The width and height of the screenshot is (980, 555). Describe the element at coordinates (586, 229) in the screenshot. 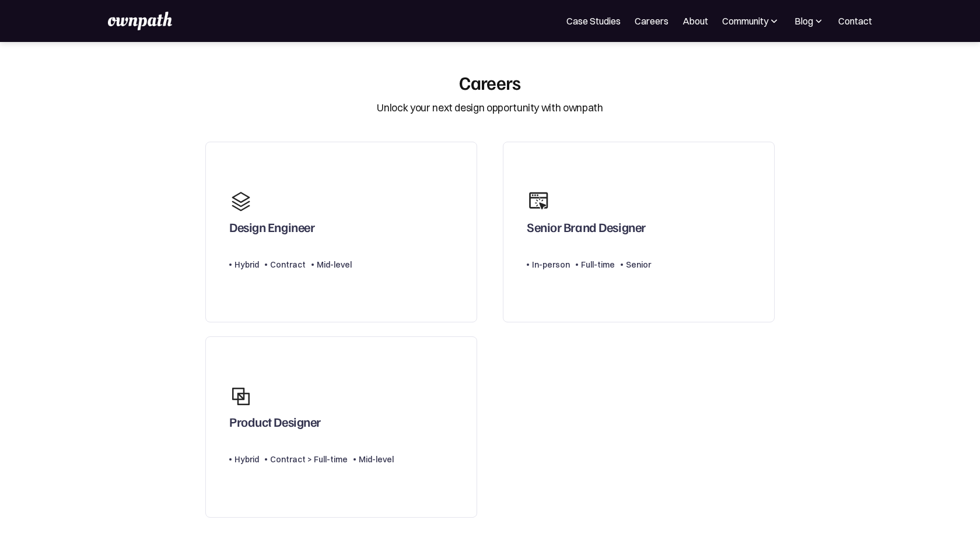

I see `div: Senior Brand Designer` at that location.